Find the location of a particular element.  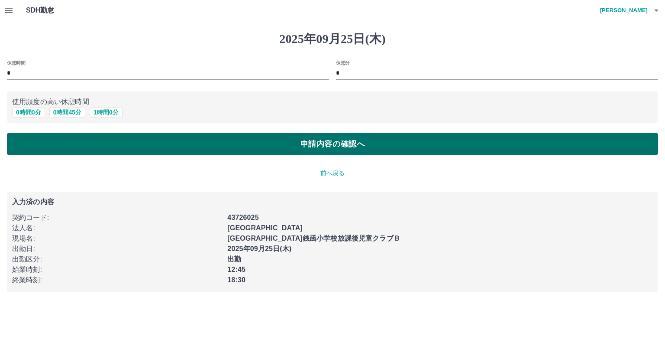

button: 申請内容の確認へ is located at coordinates (333, 144).